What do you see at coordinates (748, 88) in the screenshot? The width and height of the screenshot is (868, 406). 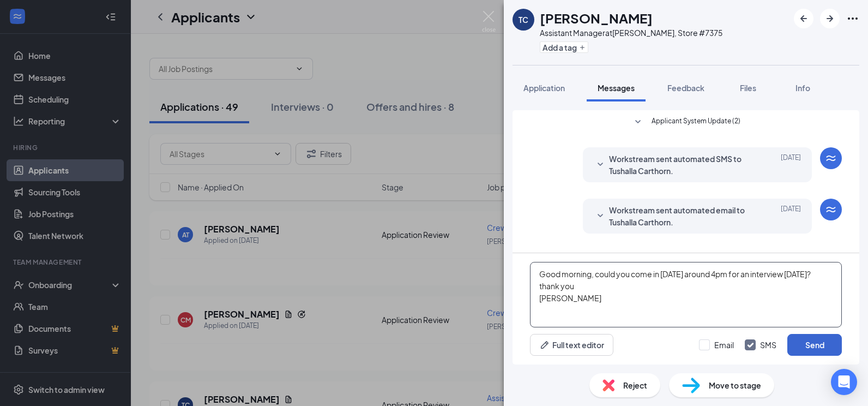 I see `span: Files` at bounding box center [748, 88].